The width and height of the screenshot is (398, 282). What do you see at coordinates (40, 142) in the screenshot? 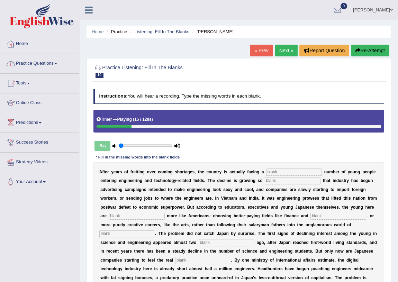
I see `a: Success Stories` at bounding box center [40, 142].